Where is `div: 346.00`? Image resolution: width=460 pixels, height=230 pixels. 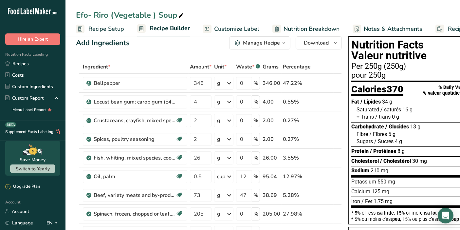
div: 346.00 is located at coordinates (271, 83).